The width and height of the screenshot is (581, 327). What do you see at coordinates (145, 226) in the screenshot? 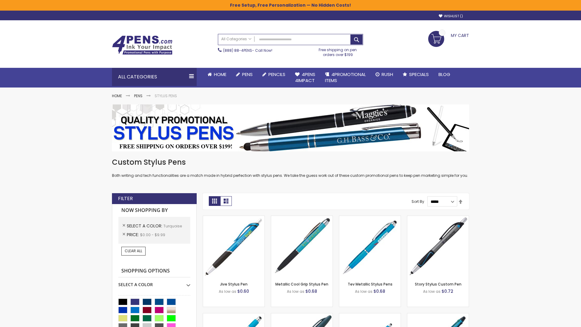
I see `span: Select A Color` at bounding box center [145, 226].